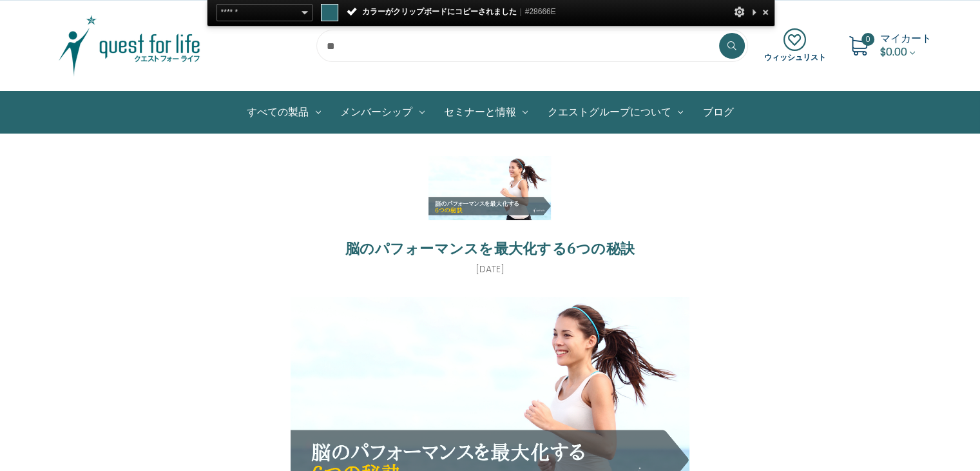 Image resolution: width=980 pixels, height=471 pixels. I want to click on span: $0.00, so click(894, 51).